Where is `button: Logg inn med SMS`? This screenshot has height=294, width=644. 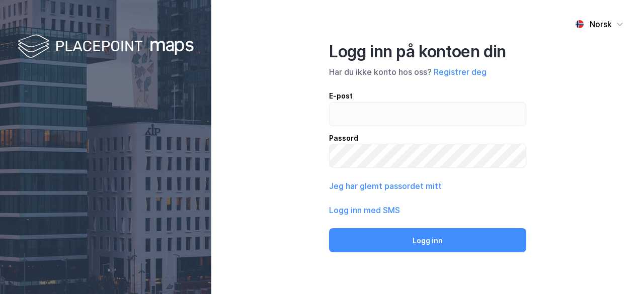
button: Logg inn med SMS is located at coordinates (365, 210).